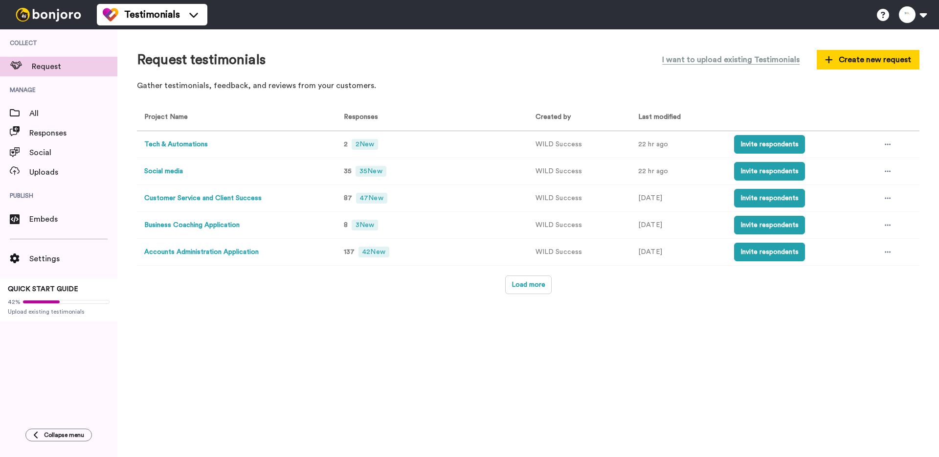 The width and height of the screenshot is (939, 457). I want to click on button: Customer Service and Client Success, so click(203, 198).